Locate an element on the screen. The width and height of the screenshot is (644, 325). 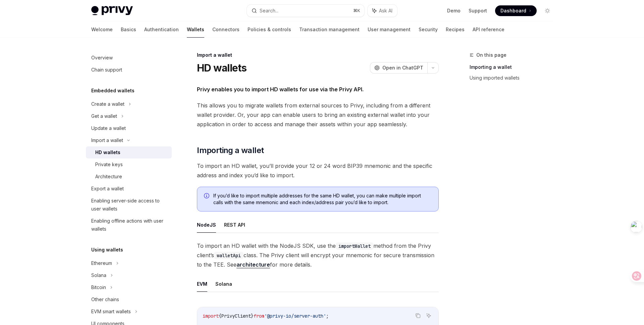
a: Private keys is located at coordinates (129, 164).